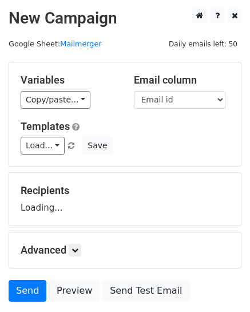  Describe the element at coordinates (203, 43) in the screenshot. I see `a: Daily emails left: 50` at that location.